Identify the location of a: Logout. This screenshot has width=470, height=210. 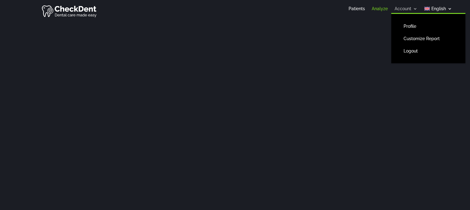
(428, 51).